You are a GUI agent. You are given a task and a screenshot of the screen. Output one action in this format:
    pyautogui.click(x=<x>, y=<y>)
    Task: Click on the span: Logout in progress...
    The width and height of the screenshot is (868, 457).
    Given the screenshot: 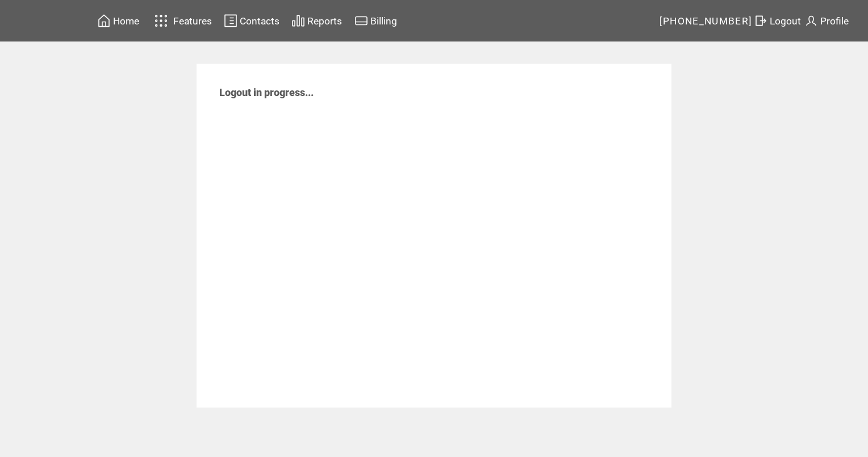 What is the action you would take?
    pyautogui.click(x=266, y=92)
    